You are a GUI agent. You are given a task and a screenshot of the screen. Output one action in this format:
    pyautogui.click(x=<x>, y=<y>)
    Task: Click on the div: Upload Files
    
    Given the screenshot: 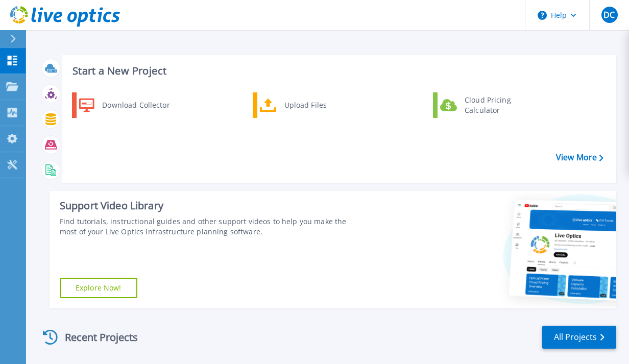 What is the action you would take?
    pyautogui.click(x=317, y=105)
    